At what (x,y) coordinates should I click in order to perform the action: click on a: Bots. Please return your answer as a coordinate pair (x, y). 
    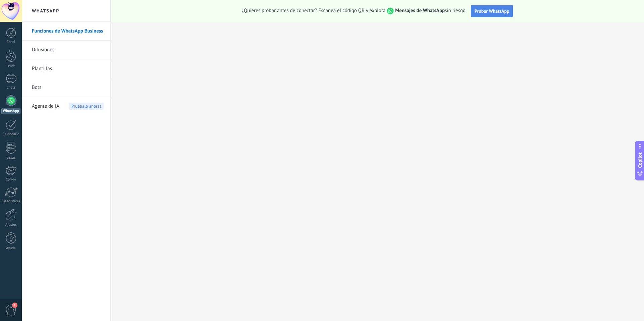
    Looking at the image, I should click on (68, 87).